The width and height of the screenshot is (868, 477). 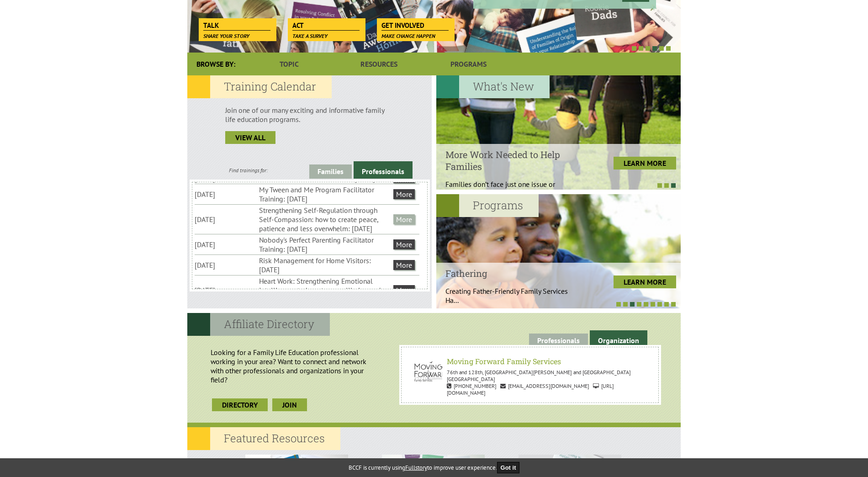 I want to click on h6: Moving Forward Family Services, so click(x=530, y=361).